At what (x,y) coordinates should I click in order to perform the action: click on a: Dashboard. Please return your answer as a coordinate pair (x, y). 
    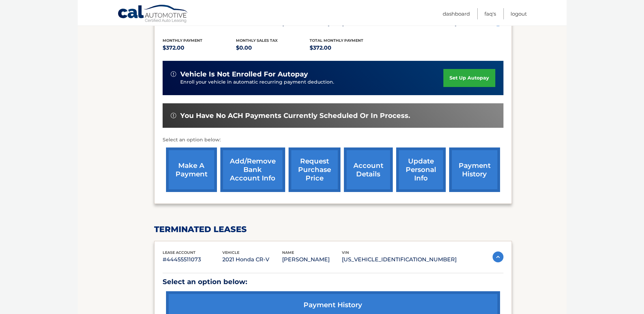
    Looking at the image, I should click on (456, 13).